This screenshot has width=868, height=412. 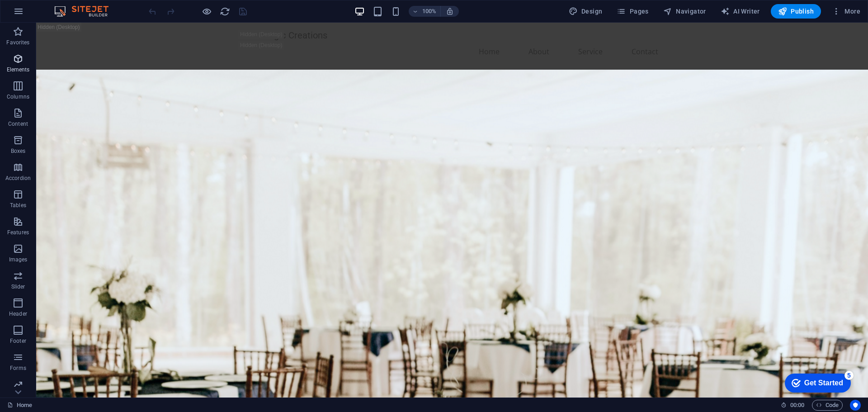 I want to click on p: Content, so click(x=18, y=124).